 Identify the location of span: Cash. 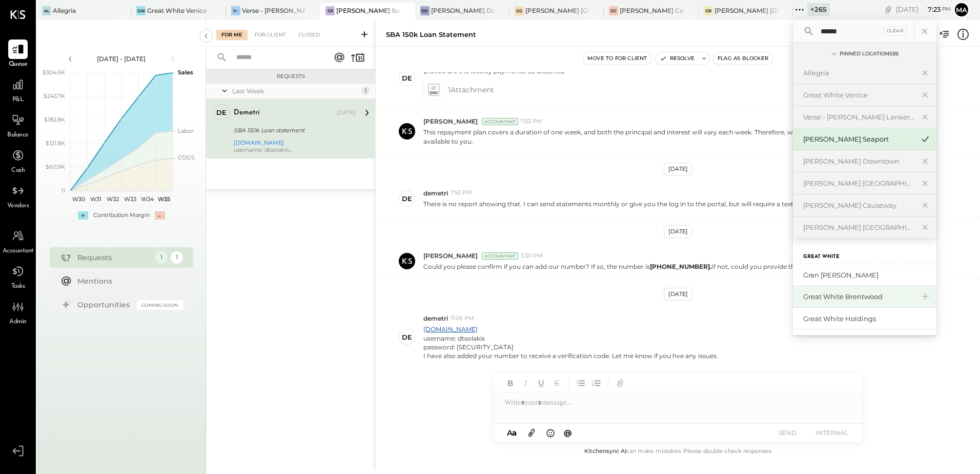
(18, 171).